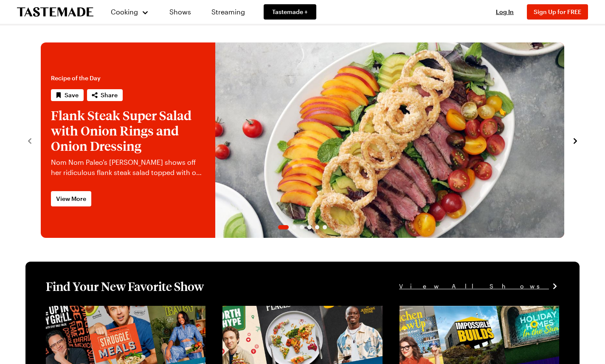  What do you see at coordinates (129, 12) in the screenshot?
I see `button: Cooking` at bounding box center [129, 12].